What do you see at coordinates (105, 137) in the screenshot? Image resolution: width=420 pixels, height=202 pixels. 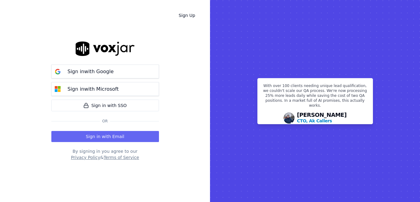 I see `button: Sign in with Email` at bounding box center [105, 137].